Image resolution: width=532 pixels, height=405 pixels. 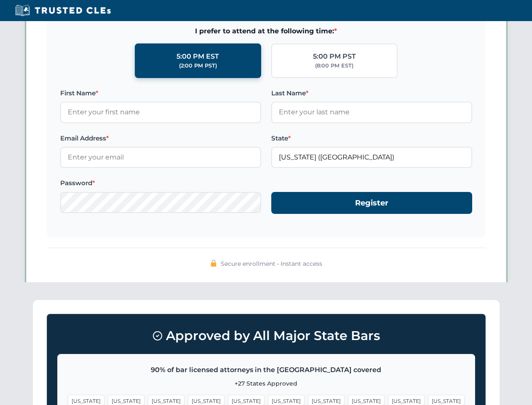 I want to click on h3: Approved by All Major State Bars, so click(x=266, y=336).